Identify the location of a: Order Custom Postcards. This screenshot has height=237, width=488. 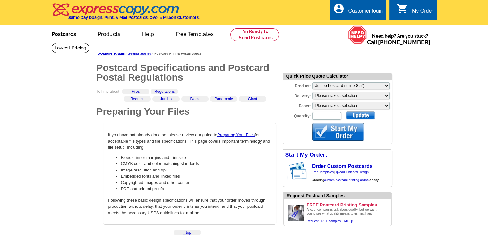
(342, 166).